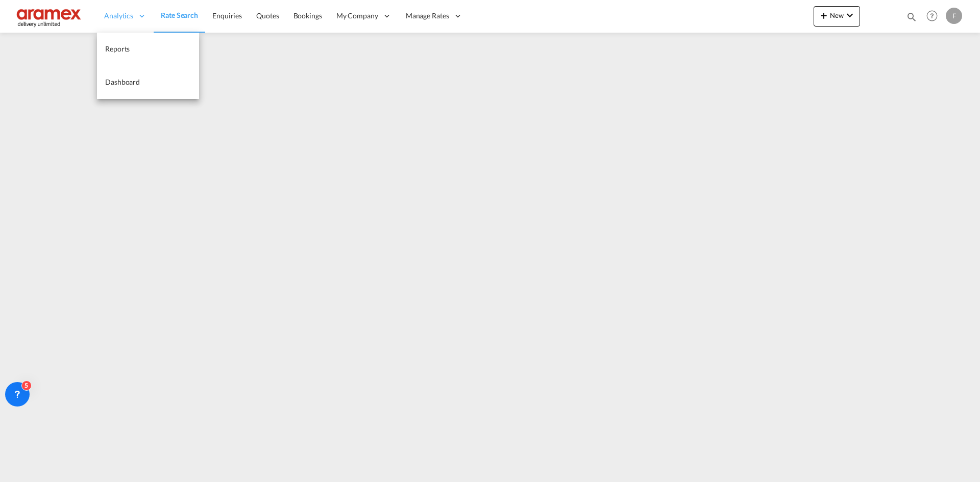 This screenshot has height=482, width=980. Describe the element at coordinates (837, 15) in the screenshot. I see `span: New` at that location.